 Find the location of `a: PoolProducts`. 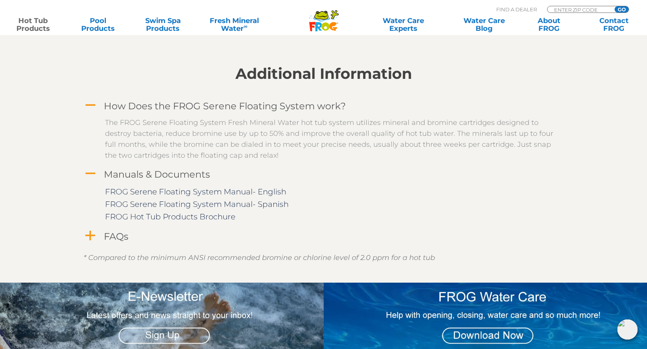

a: PoolProducts is located at coordinates (98, 25).